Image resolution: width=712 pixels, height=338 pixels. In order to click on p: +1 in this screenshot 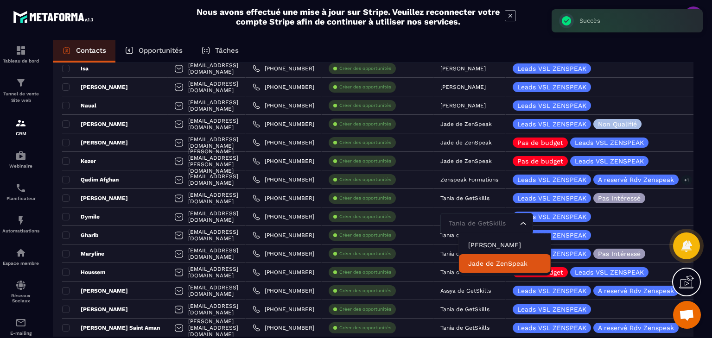, I will do `click(686, 180)`.